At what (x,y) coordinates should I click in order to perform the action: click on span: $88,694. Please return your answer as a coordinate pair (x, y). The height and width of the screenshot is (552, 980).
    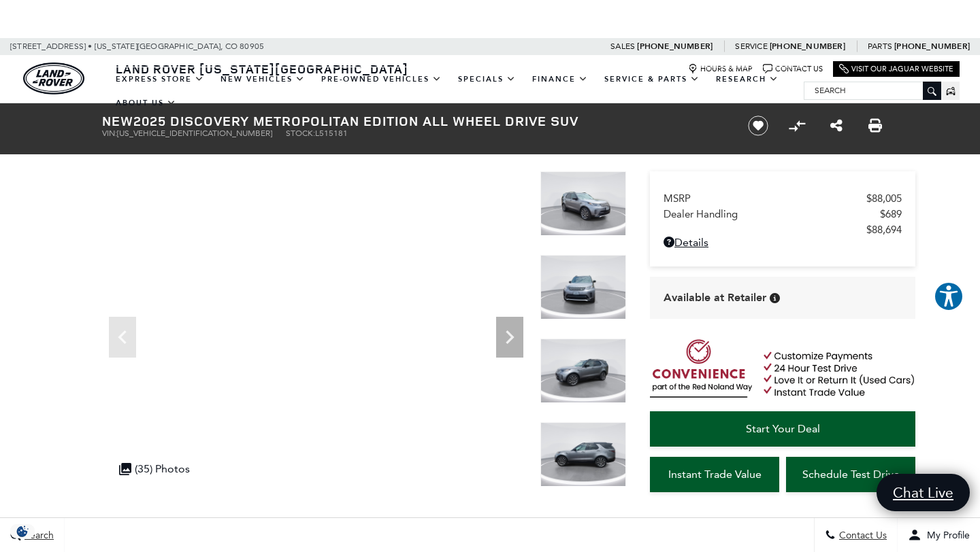
    Looking at the image, I should click on (884, 230).